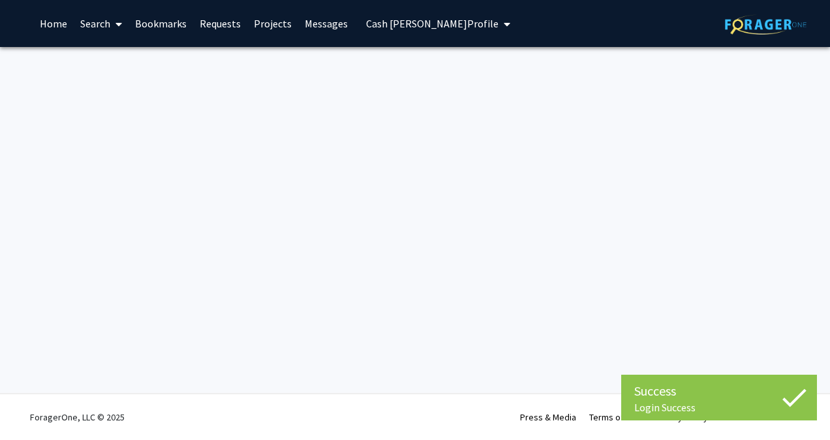 This screenshot has width=830, height=440. I want to click on a: Bookmarks, so click(161, 23).